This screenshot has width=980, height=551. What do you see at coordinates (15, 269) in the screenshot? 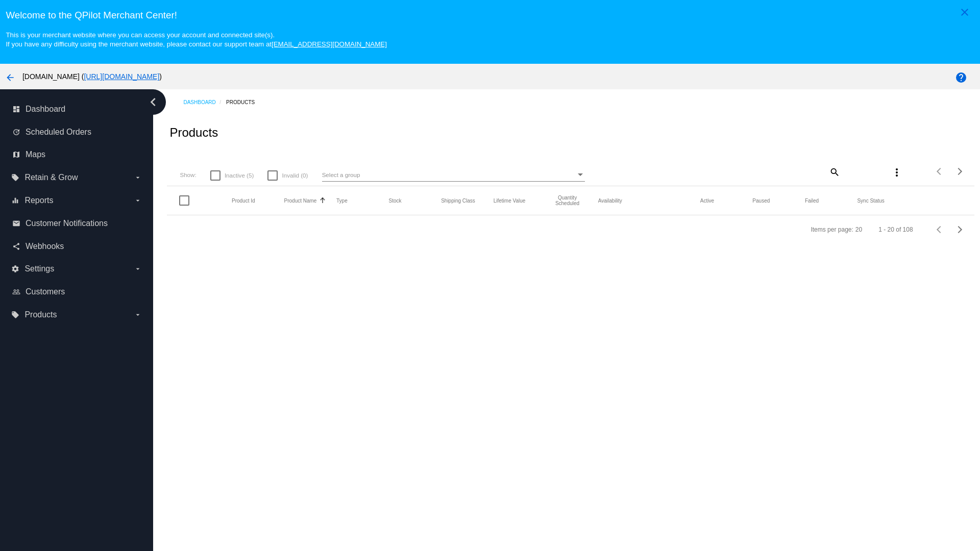
I see `i: settings` at bounding box center [15, 269].